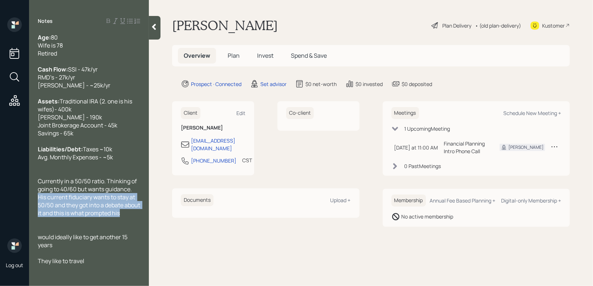 The width and height of the screenshot is (593, 286). What do you see at coordinates (553, 25) in the screenshot?
I see `div: Kustomer` at bounding box center [553, 25].